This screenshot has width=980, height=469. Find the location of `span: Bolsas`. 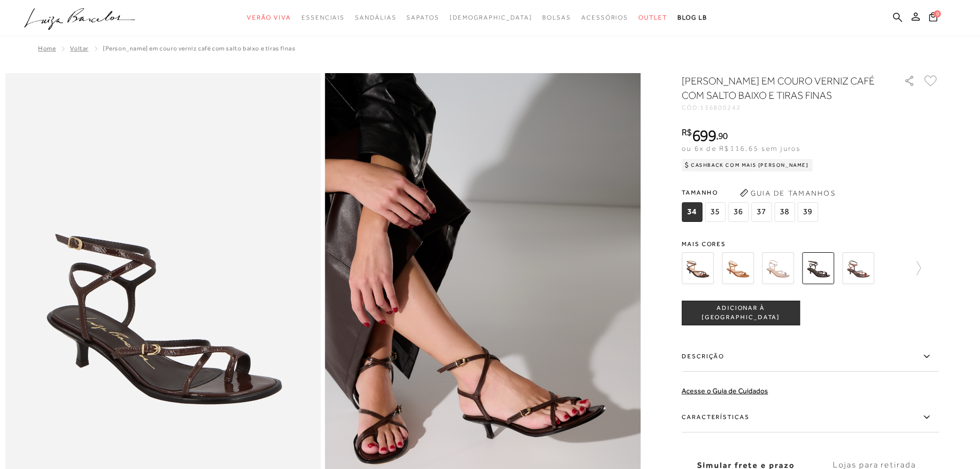

span: Bolsas is located at coordinates (557, 18).